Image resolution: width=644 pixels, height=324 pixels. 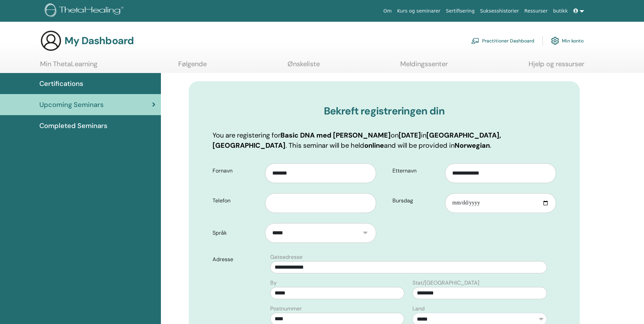 What do you see at coordinates (384, 140) in the screenshot?
I see `p: You are registering for on in . This seminar will be held and will be provided in .` at bounding box center [384, 140].